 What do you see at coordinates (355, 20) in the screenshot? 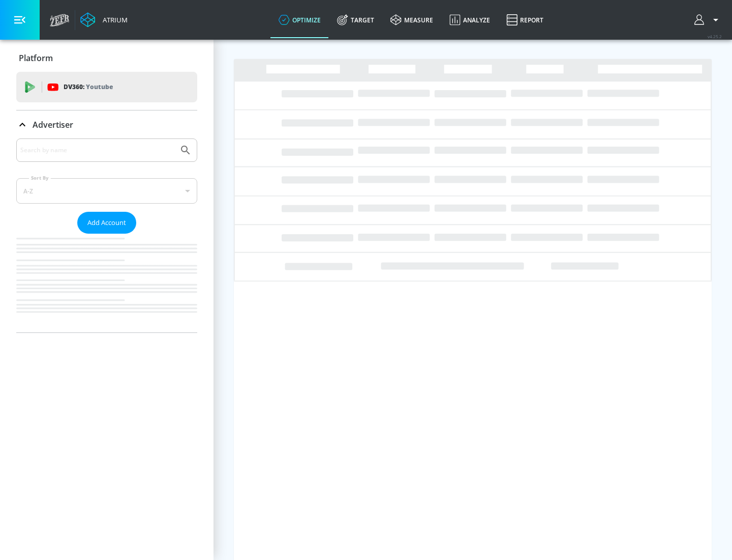
I see `a: Target` at bounding box center [355, 20].